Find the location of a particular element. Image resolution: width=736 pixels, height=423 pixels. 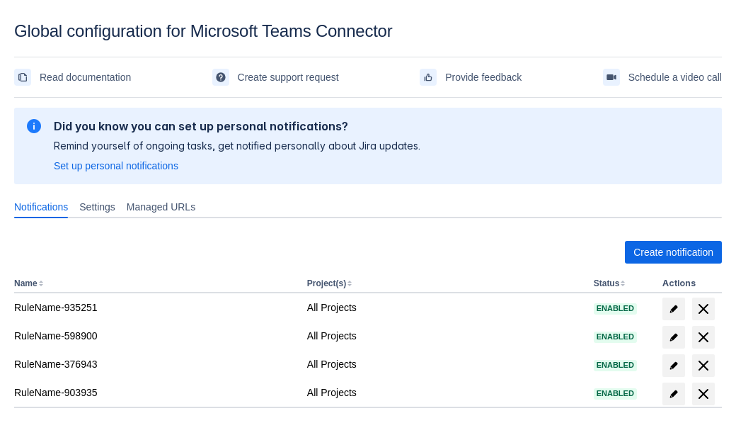

h2: Did you know you can set up personal notifications? is located at coordinates (237, 126).